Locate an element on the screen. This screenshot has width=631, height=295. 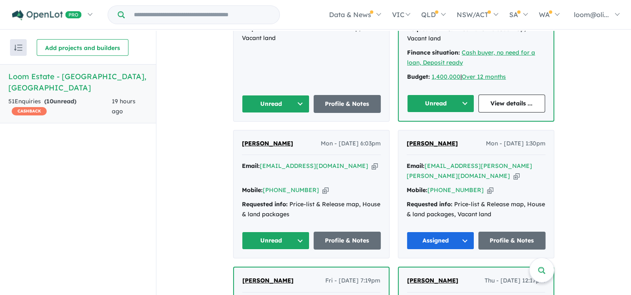
button: Add projects and builders is located at coordinates (83, 48).